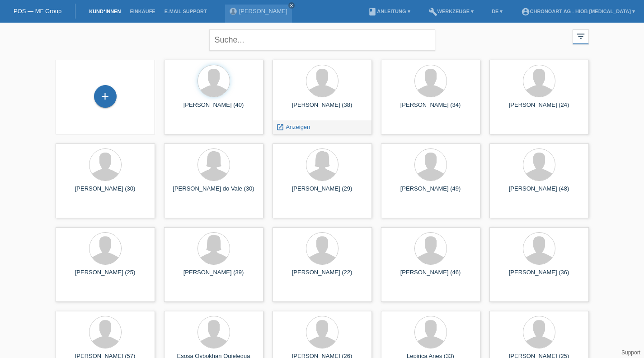 Image resolution: width=644 pixels, height=358 pixels. What do you see at coordinates (497, 12) in the screenshot?
I see `a: DE ▾` at bounding box center [497, 12].